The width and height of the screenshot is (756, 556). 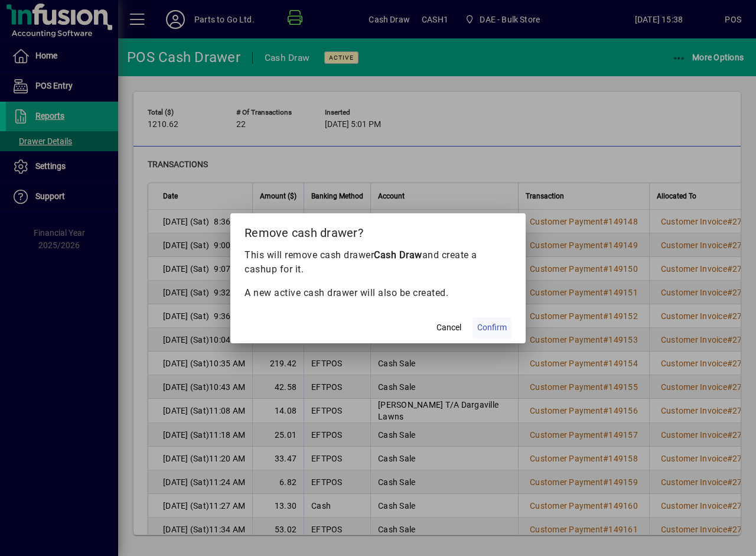 I want to click on h2: Remove cash drawer?, so click(x=378, y=230).